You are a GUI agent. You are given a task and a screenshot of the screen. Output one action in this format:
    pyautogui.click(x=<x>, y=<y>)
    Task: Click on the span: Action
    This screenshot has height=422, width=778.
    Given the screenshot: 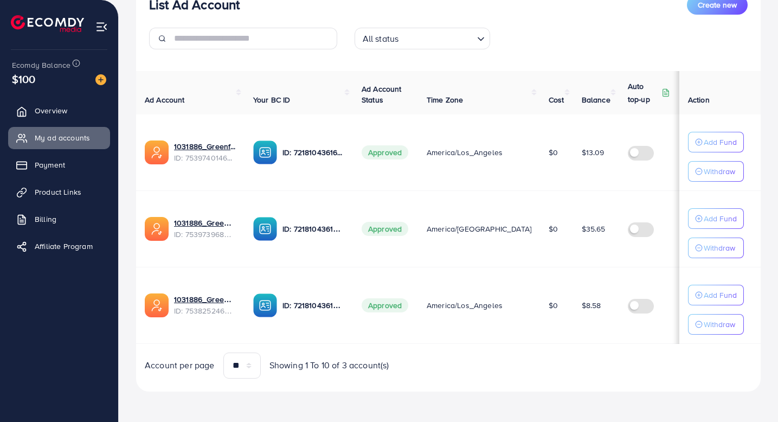 What is the action you would take?
    pyautogui.click(x=699, y=100)
    